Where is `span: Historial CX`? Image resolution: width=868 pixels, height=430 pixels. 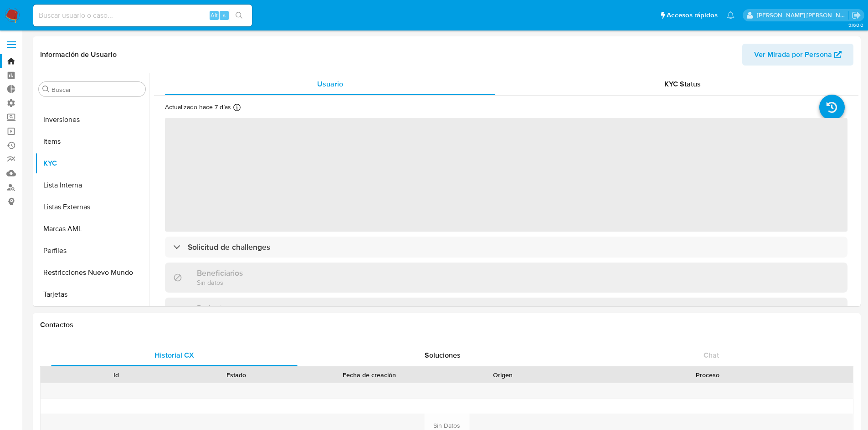
span: Historial CX is located at coordinates (174, 355).